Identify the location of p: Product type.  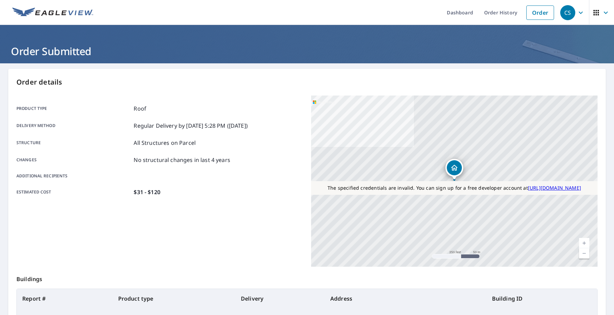
(74, 109).